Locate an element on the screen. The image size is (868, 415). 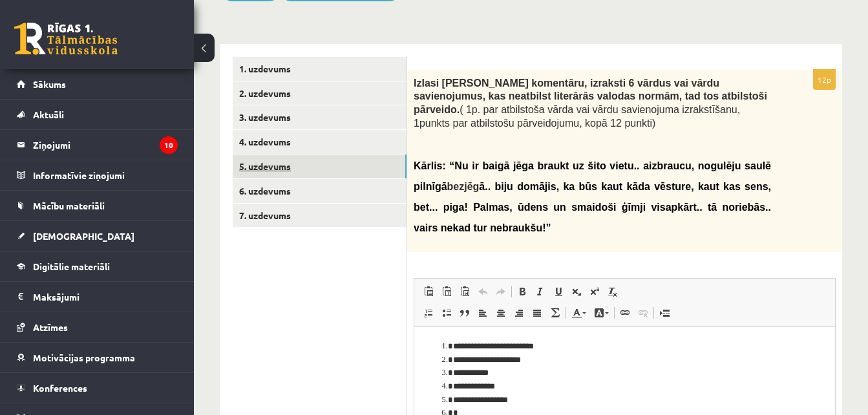
a: 6. uzdevums is located at coordinates (319, 191).